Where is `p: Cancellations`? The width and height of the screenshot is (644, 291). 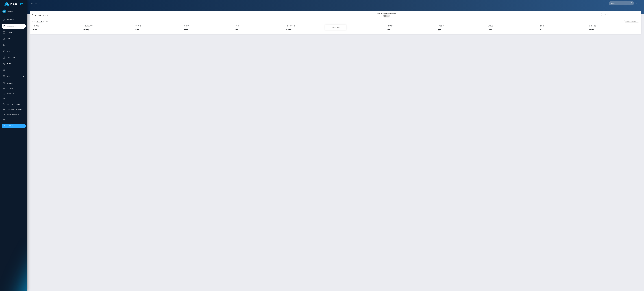
p: Cancellations is located at coordinates (14, 45).